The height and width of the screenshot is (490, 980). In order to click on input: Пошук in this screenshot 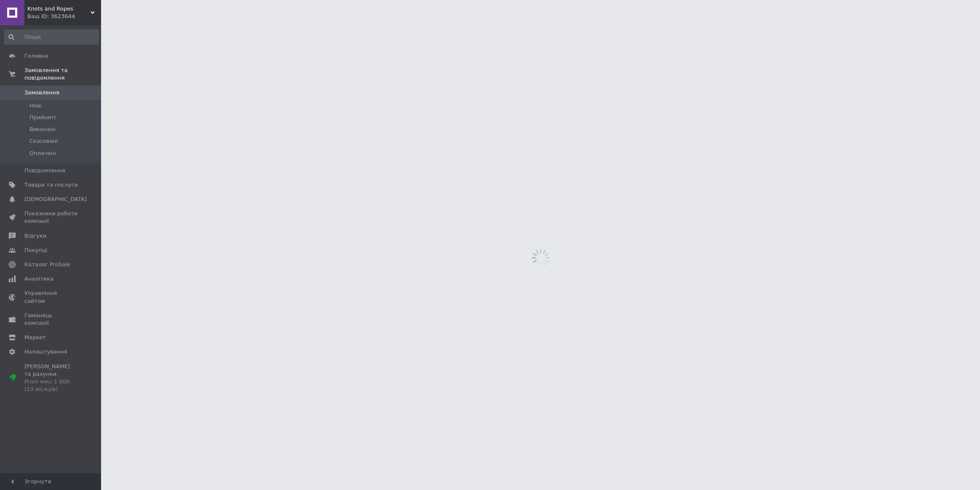, I will do `click(51, 37)`.